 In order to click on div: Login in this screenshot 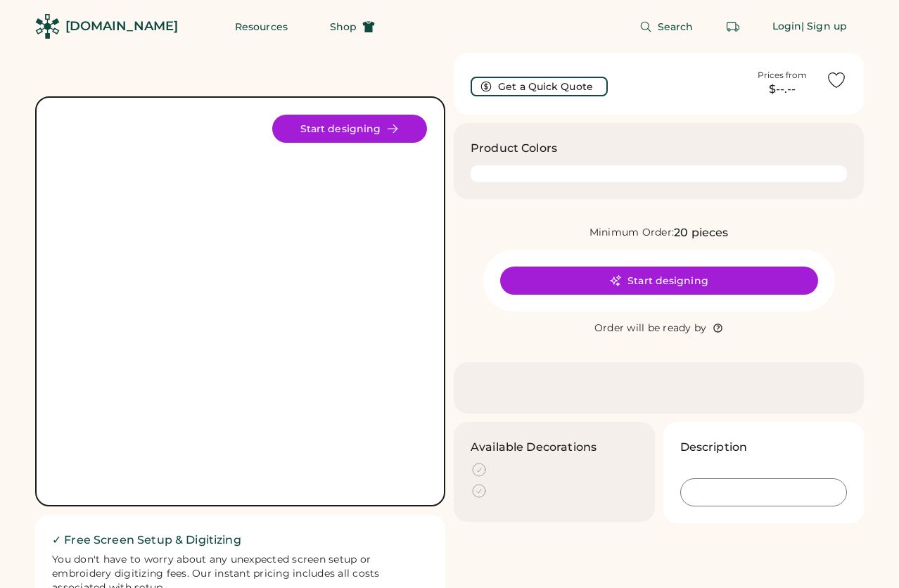, I will do `click(787, 26)`.